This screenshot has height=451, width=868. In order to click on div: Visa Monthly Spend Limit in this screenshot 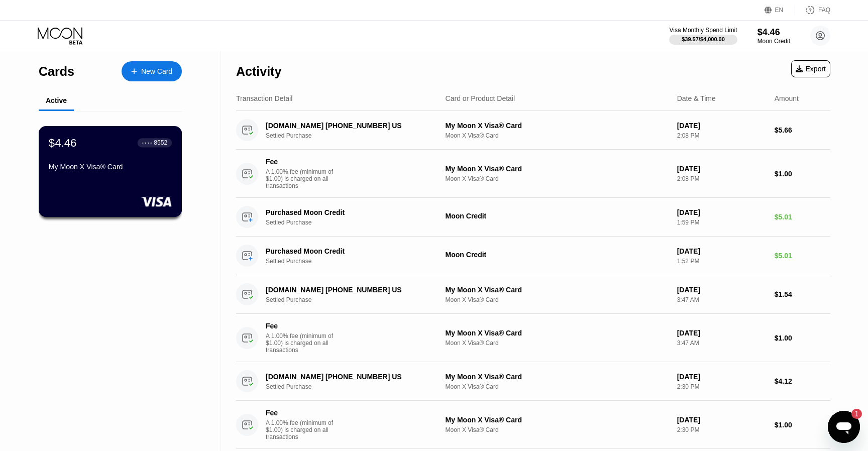, I will do `click(703, 30)`.